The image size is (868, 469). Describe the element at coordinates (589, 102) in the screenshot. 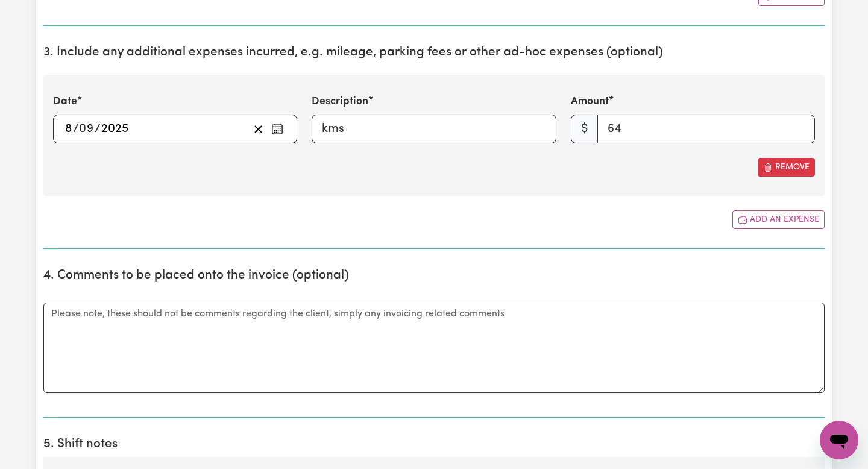

I see `label: Amount` at that location.